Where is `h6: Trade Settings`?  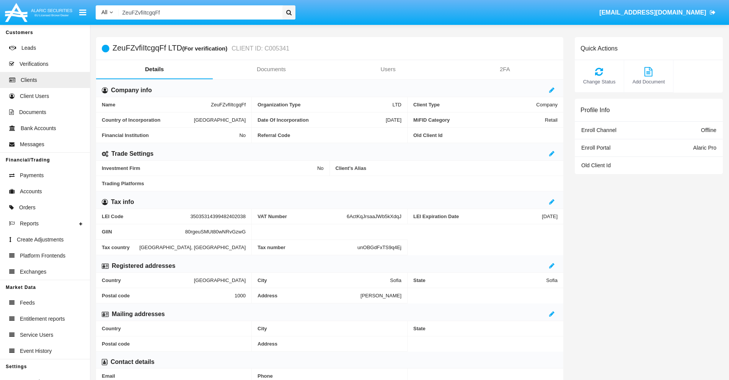
h6: Trade Settings is located at coordinates (132, 154).